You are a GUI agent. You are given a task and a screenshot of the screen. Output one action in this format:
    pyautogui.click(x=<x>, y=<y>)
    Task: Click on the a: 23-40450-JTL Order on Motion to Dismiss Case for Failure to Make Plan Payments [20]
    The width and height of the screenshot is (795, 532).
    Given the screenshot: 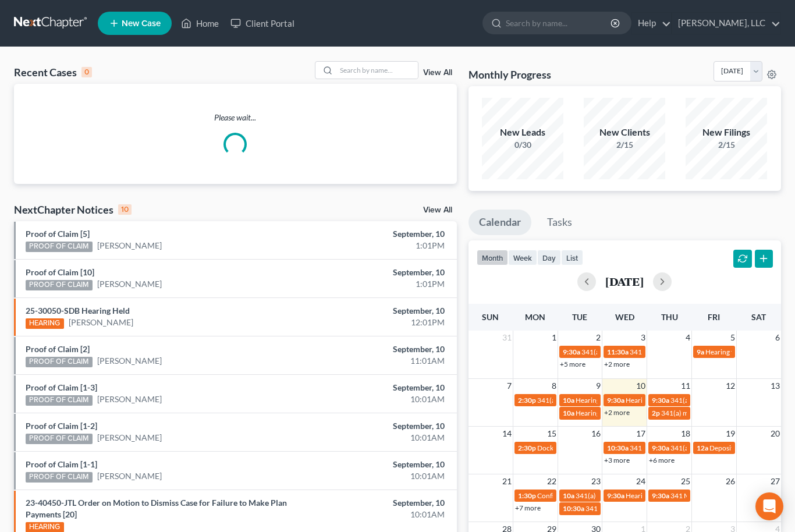 What is the action you would take?
    pyautogui.click(x=156, y=508)
    